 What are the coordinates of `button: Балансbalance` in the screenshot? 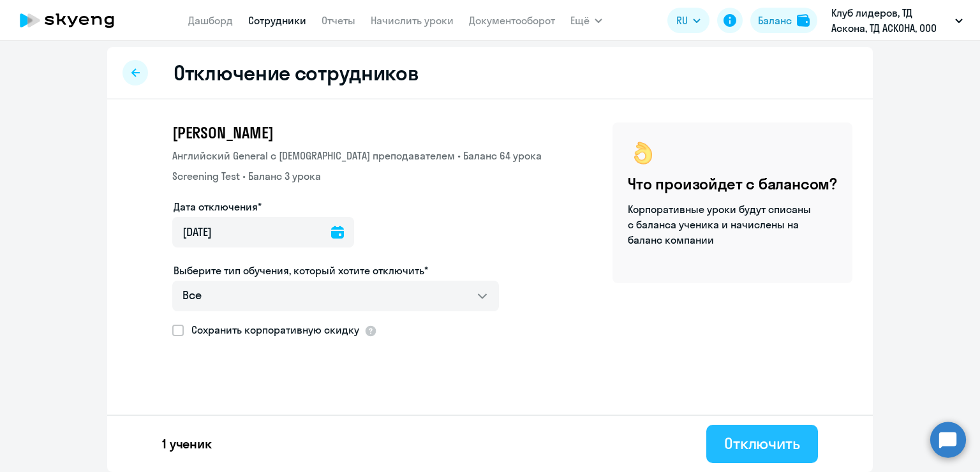 It's located at (784, 21).